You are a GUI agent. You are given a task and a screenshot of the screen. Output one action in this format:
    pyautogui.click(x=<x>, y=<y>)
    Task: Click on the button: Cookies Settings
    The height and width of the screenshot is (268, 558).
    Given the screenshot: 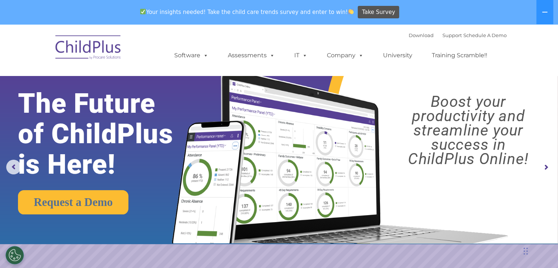 What is the action you would take?
    pyautogui.click(x=15, y=255)
    